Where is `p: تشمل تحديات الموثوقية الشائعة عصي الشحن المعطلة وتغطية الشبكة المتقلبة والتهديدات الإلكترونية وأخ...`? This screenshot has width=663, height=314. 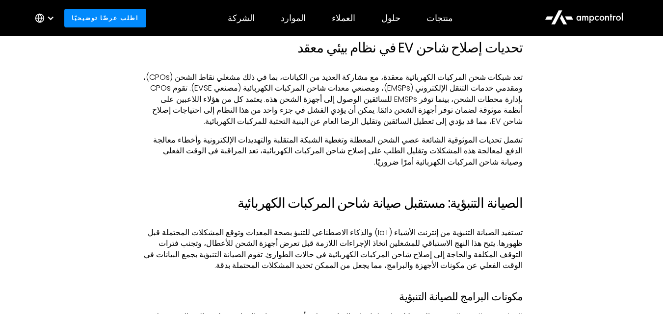
p: تشمل تحديات الموثوقية الشائعة عصي الشحن المعطلة وتغطية الشبكة المتقلبة والتهديدات الإلكترونية وأخ... is located at coordinates (331, 151).